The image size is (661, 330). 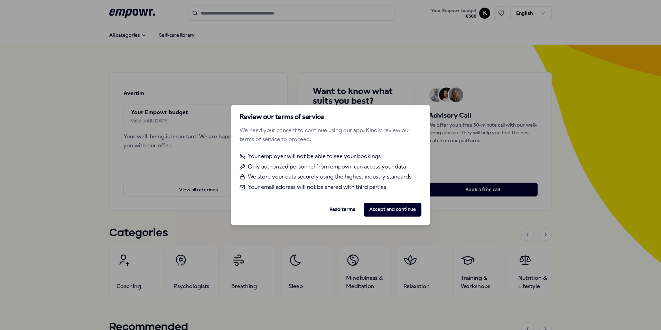 What do you see at coordinates (342, 210) in the screenshot?
I see `button: Read terms` at bounding box center [342, 210].